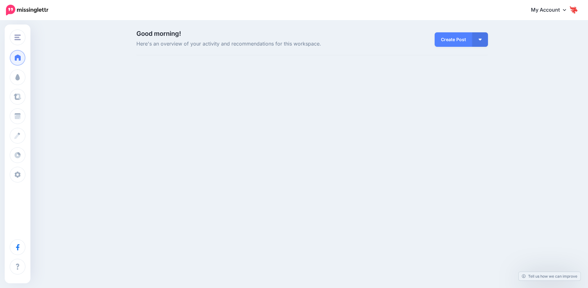 The height and width of the screenshot is (288, 588). I want to click on span: Good morning!, so click(159, 34).